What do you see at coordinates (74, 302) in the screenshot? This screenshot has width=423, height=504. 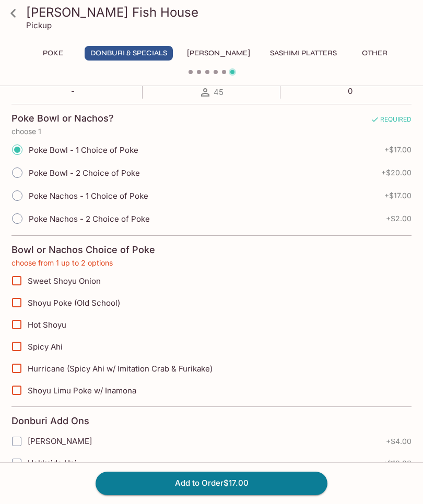 I see `span: Shoyu Poke (Old School)` at bounding box center [74, 302].